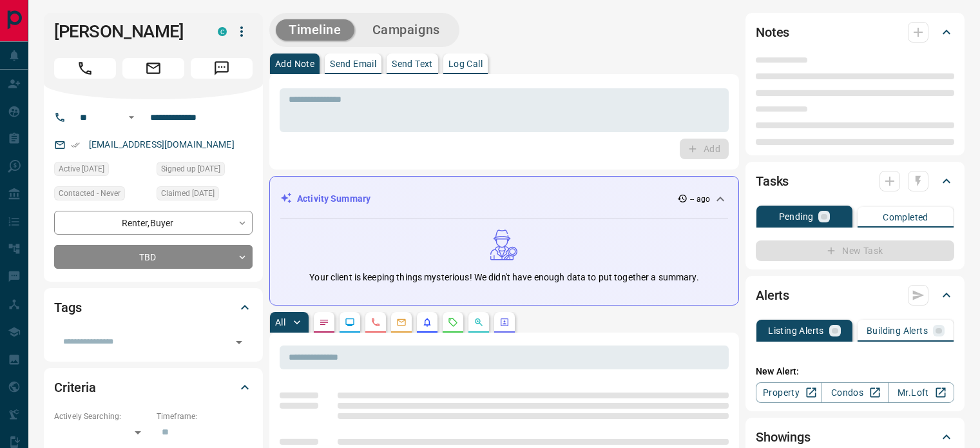 The height and width of the screenshot is (448, 980). I want to click on p: Completed, so click(905, 217).